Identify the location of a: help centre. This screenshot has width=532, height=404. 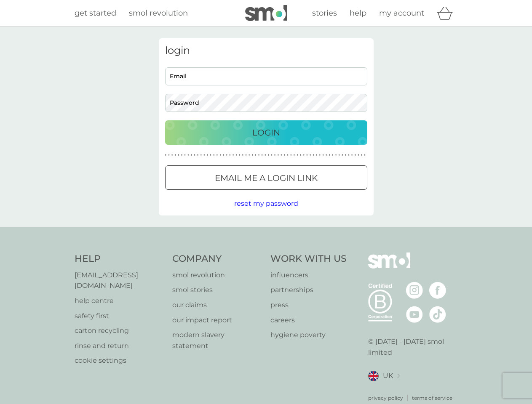
(119, 301).